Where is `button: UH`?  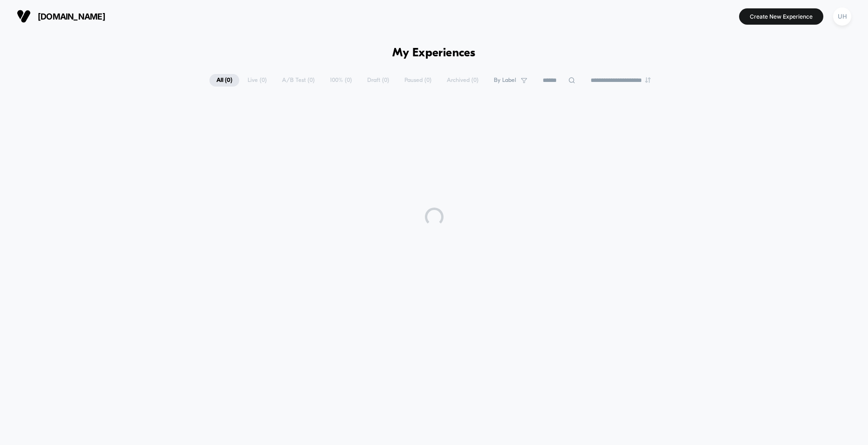 button: UH is located at coordinates (842, 16).